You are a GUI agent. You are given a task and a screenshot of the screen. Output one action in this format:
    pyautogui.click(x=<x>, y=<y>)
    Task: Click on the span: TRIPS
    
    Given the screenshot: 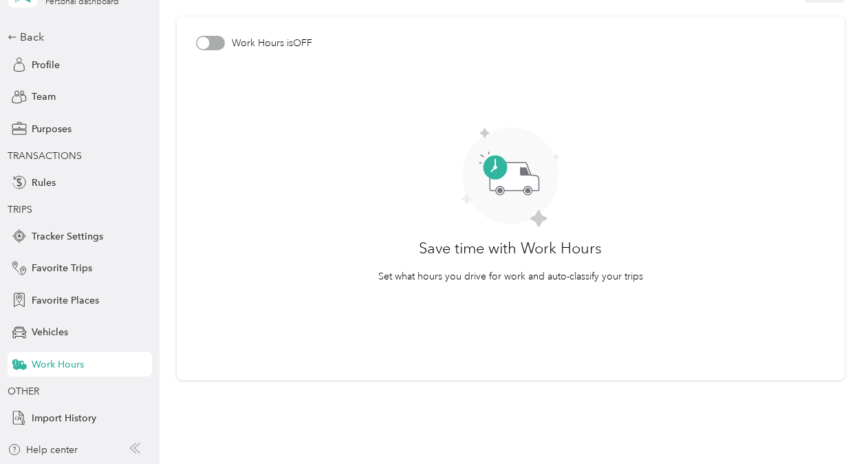 What is the action you would take?
    pyautogui.click(x=20, y=209)
    